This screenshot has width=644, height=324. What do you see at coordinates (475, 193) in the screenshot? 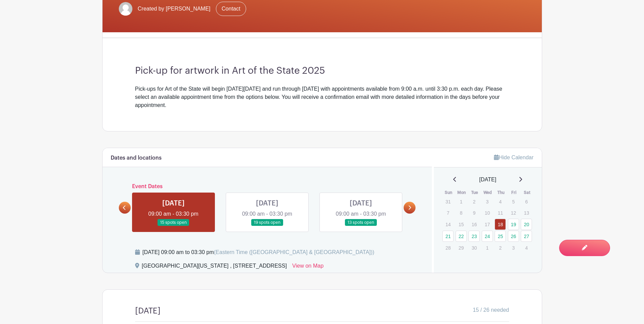
I see `th: Tue` at bounding box center [475, 193].